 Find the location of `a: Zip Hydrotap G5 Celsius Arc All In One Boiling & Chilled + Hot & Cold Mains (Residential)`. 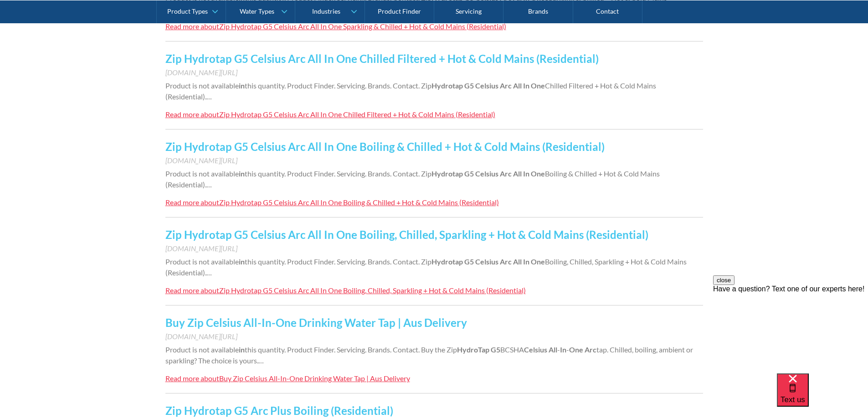

a: Zip Hydrotap G5 Celsius Arc All In One Boiling & Chilled + Hot & Cold Mains (Residential) is located at coordinates (385, 146).